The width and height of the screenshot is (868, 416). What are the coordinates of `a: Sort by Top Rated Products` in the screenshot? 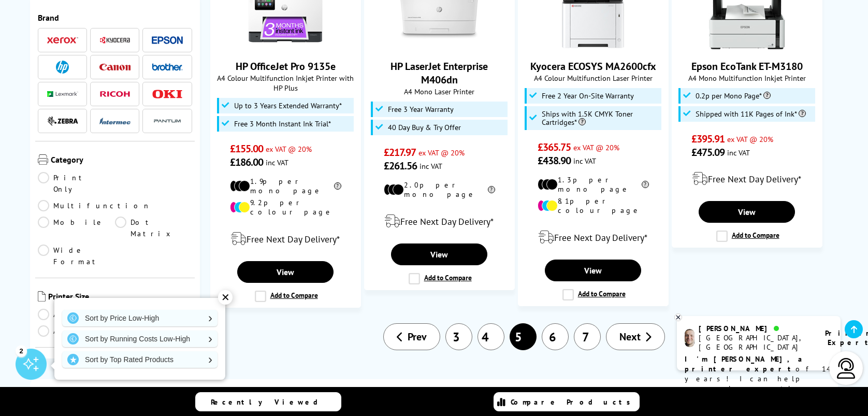 It's located at (140, 359).